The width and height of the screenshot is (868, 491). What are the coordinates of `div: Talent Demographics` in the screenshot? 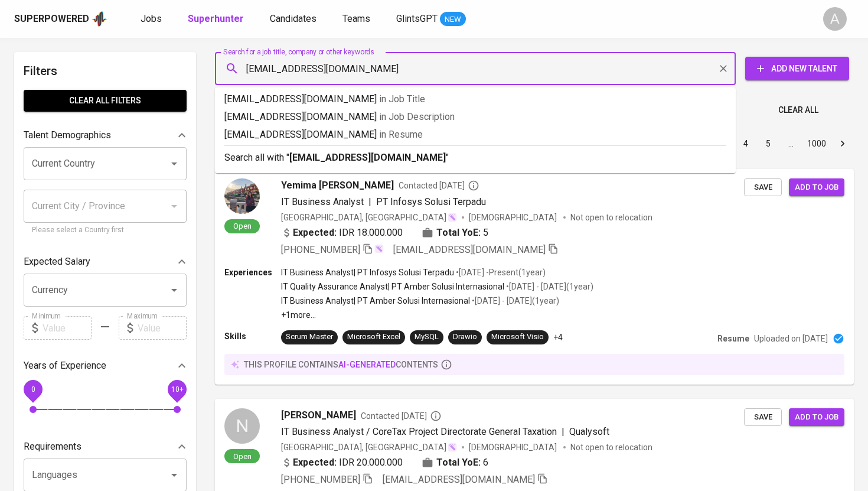 It's located at (105, 135).